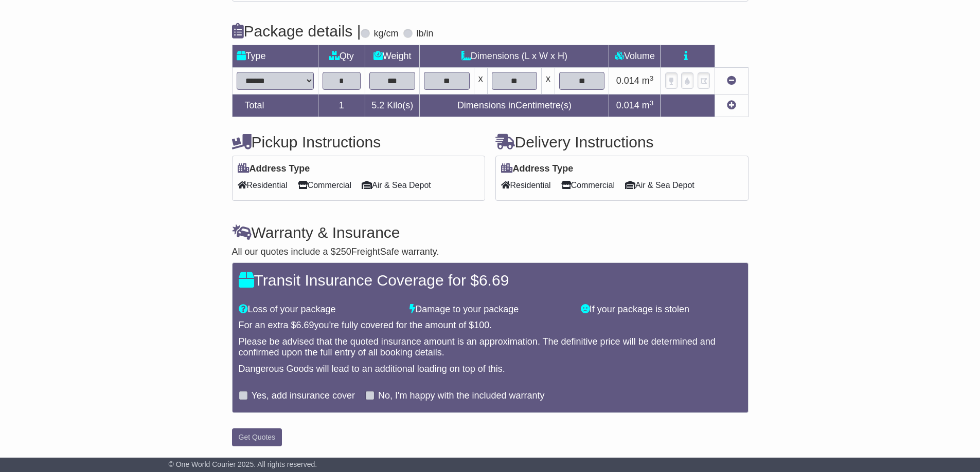 This screenshot has height=472, width=980. What do you see at coordinates (490, 232) in the screenshot?
I see `h4: Warranty & Insurance` at bounding box center [490, 232].